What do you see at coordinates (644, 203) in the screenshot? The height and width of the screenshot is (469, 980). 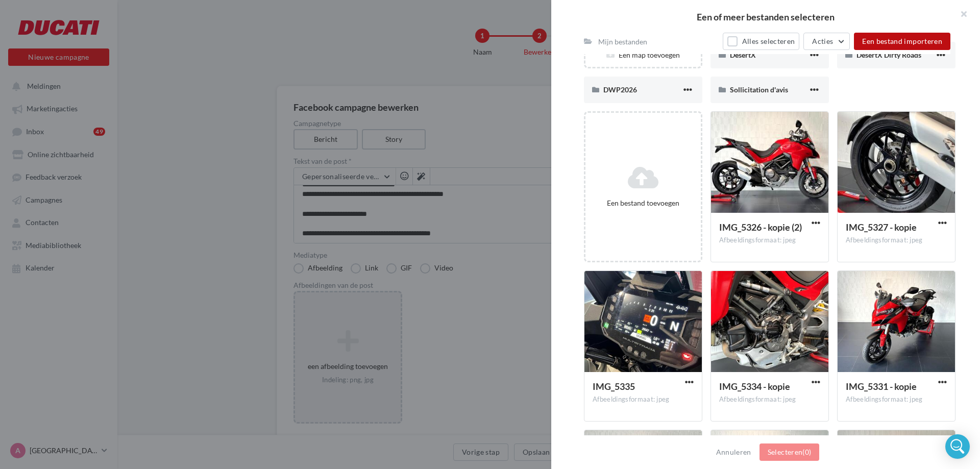 I see `div: Een bestand toevoegen` at bounding box center [644, 203].